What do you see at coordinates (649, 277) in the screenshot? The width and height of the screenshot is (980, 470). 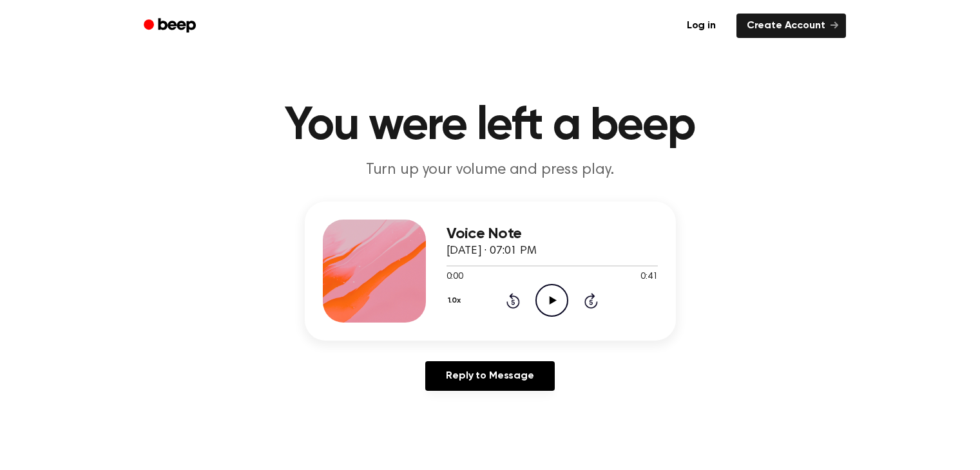 I see `span: 0:41` at bounding box center [649, 277].